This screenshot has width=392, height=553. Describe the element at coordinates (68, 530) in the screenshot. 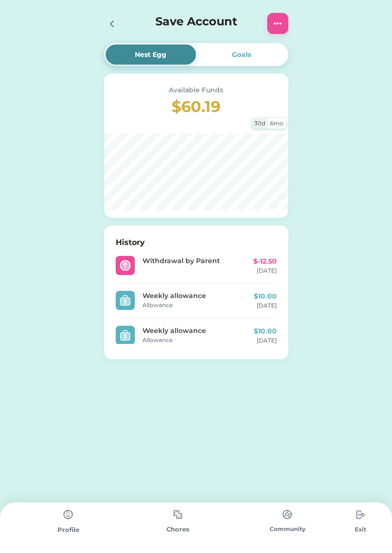

I see `div: Profile` at that location.